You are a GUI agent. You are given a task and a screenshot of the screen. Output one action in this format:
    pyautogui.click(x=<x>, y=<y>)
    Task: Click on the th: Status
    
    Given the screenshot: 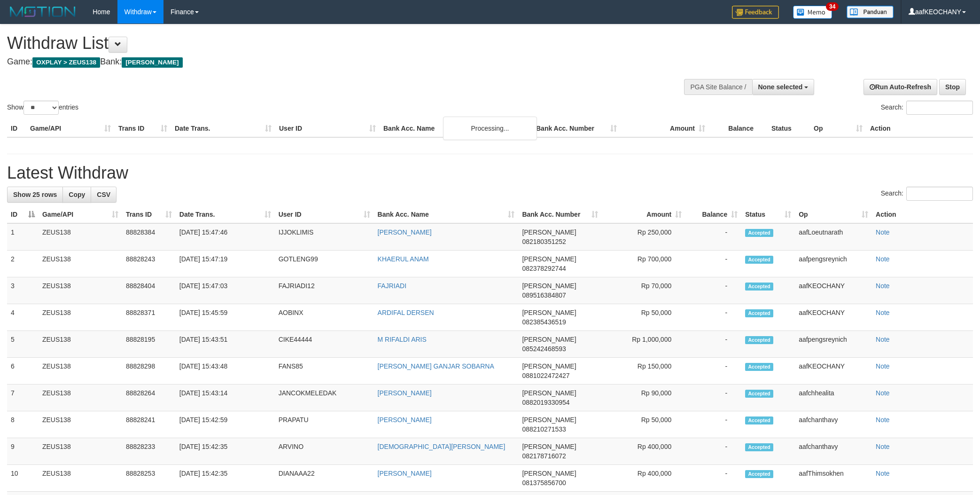 What is the action you would take?
    pyautogui.click(x=789, y=128)
    